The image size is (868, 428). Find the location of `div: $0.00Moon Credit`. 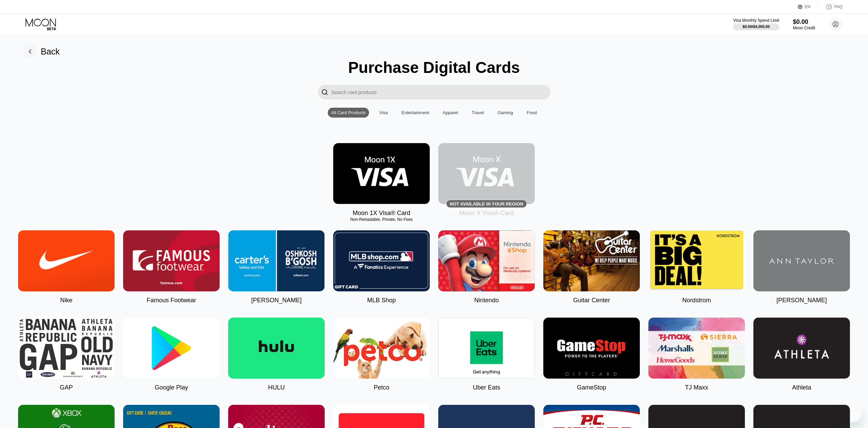

div: $0.00Moon Credit is located at coordinates (804, 24).